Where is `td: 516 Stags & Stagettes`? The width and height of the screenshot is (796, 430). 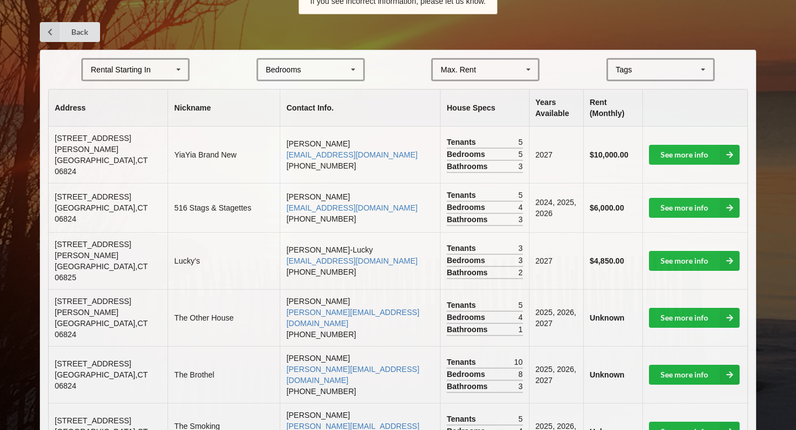
td: 516 Stags & Stagettes is located at coordinates (223, 207).